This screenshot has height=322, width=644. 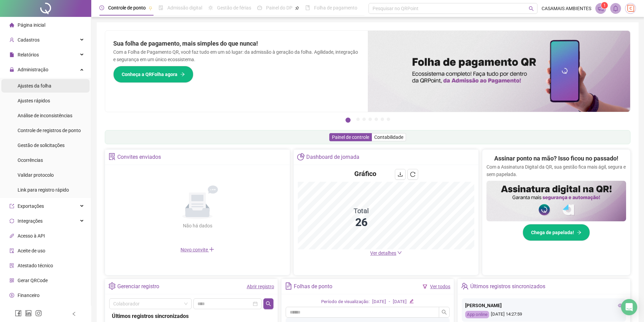 I want to click on span: Integrações, so click(x=30, y=221).